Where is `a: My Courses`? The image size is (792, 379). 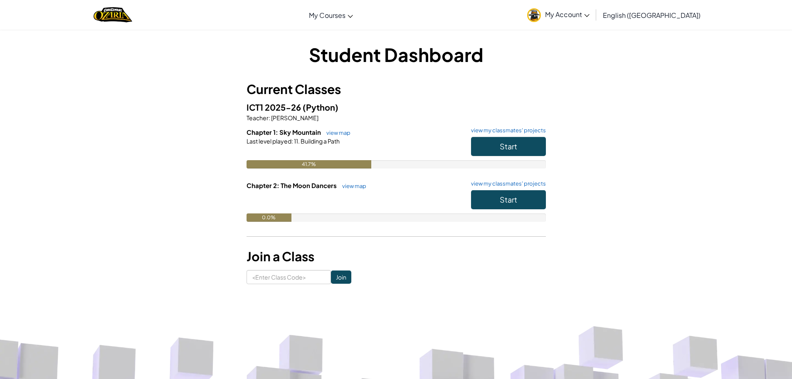
a: My Courses is located at coordinates (331, 15).